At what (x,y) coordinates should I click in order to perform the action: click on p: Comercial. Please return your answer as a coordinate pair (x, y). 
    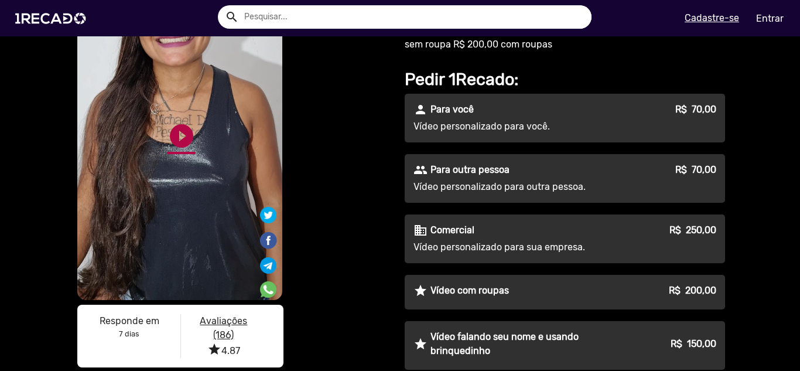
    Looking at the image, I should click on (452, 230).